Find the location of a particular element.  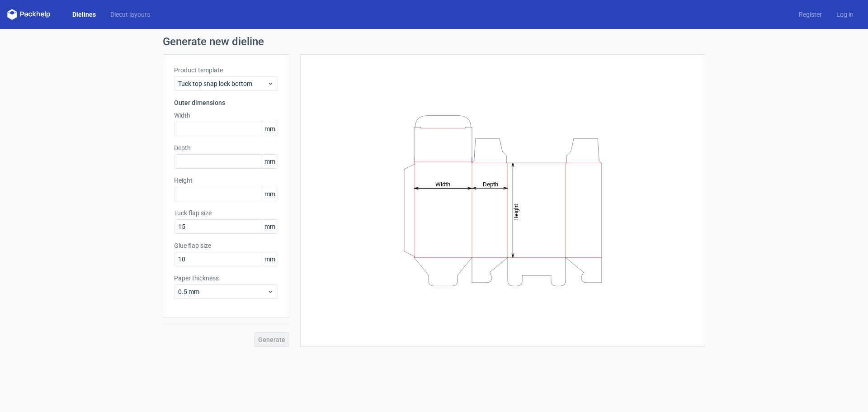

tspan: Height is located at coordinates (516, 212).